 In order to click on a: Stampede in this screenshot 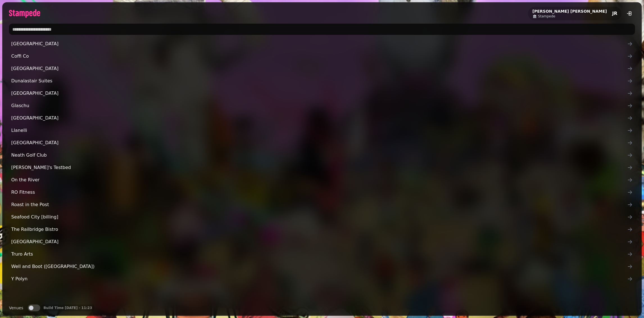, I will do `click(570, 16)`.